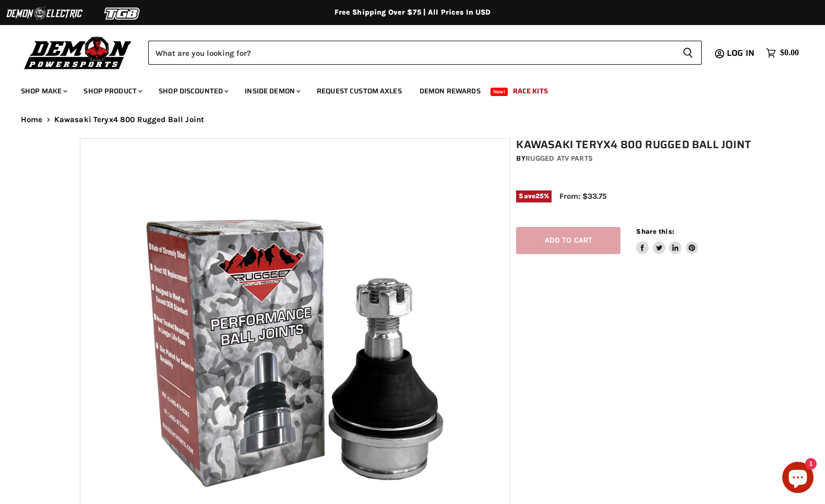 The height and width of the screenshot is (504, 825). I want to click on h1: Kawasaki Teryx4 800 Rugged Ball Joint, so click(634, 145).